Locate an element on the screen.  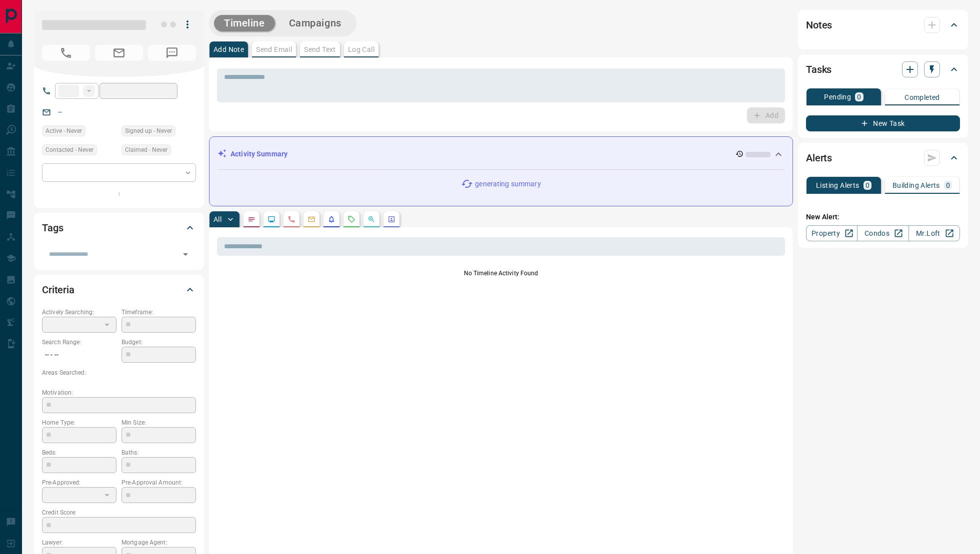
div: Alerts is located at coordinates (883, 158).